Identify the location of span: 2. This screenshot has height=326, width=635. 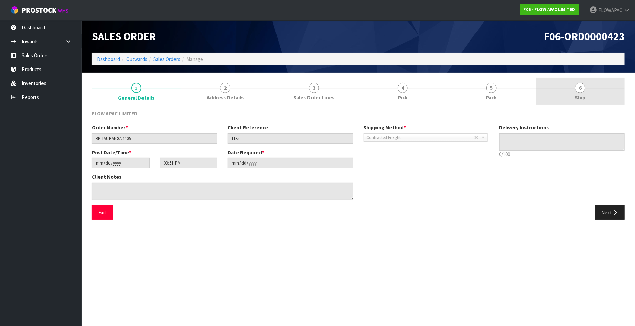
(225, 88).